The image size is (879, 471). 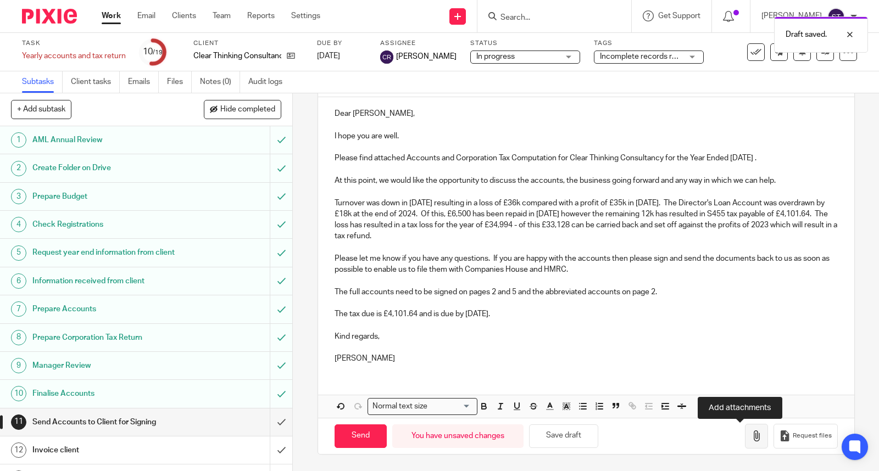 I want to click on div: 1, so click(x=19, y=140).